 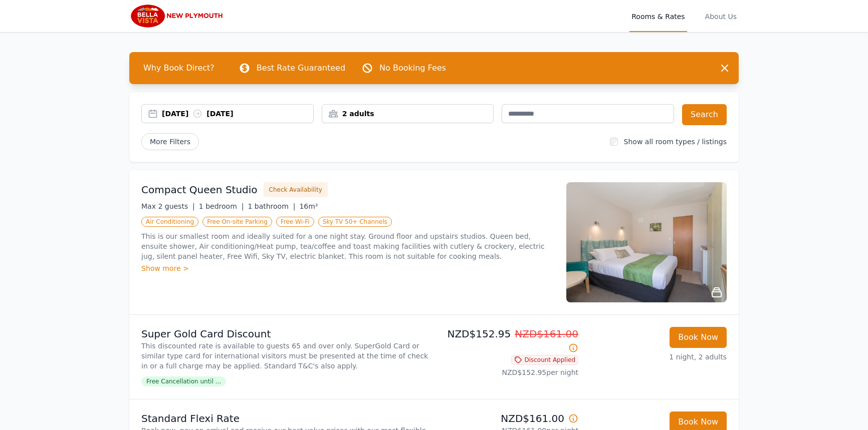 What do you see at coordinates (170, 142) in the screenshot?
I see `span: More Filters` at bounding box center [170, 142].